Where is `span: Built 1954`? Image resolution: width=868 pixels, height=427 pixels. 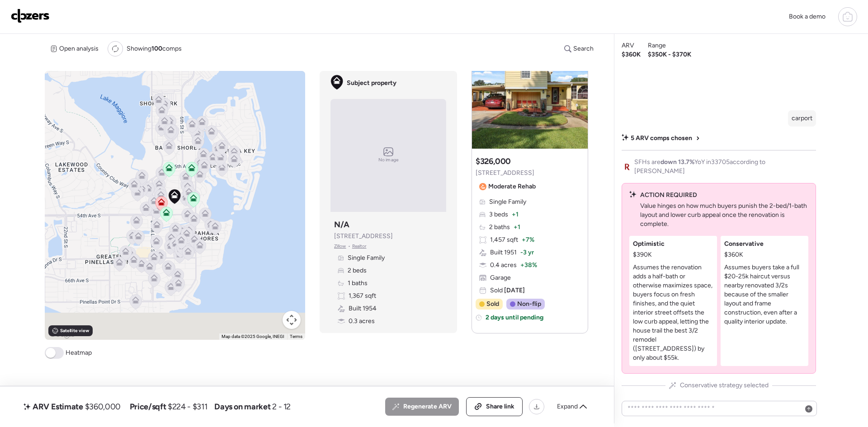
span: Built 1954 is located at coordinates (362, 309).